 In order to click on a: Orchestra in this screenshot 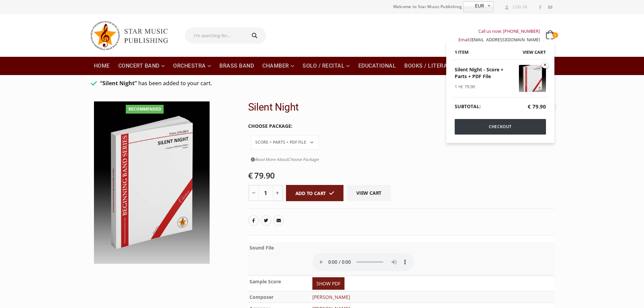, I will do `click(192, 66)`.